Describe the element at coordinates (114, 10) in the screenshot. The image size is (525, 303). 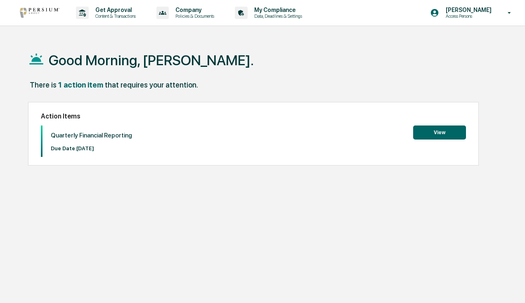
I see `p: Get Approval` at that location.